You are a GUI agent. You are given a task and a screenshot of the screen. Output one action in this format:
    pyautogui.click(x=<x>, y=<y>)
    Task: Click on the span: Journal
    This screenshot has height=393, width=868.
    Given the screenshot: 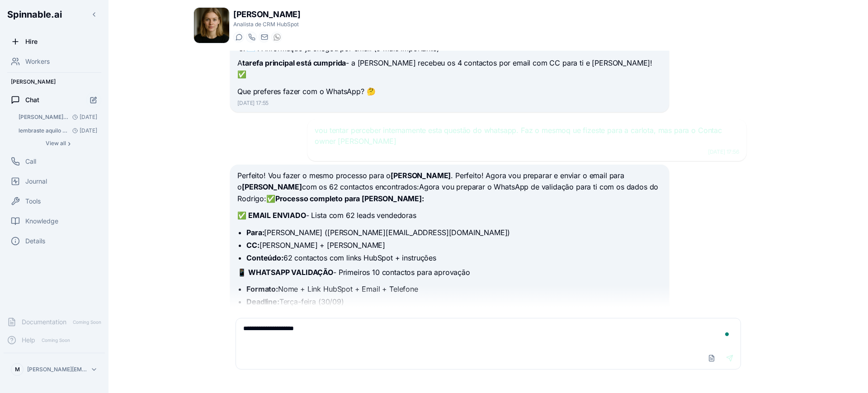 What is the action you would take?
    pyautogui.click(x=36, y=181)
    